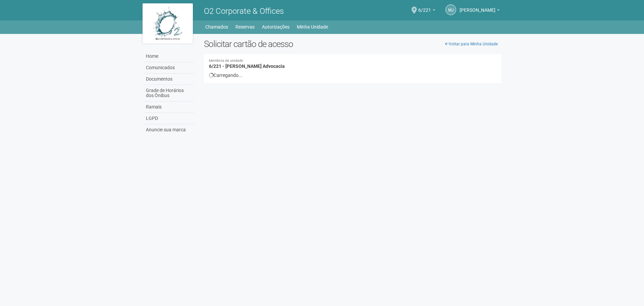 The width and height of the screenshot is (644, 306). Describe the element at coordinates (169, 119) in the screenshot. I see `a: LGPD` at that location.